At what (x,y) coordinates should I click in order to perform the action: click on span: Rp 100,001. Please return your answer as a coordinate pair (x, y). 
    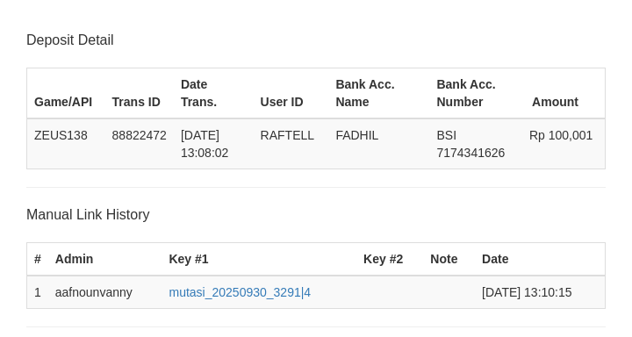
    Looking at the image, I should click on (561, 135).